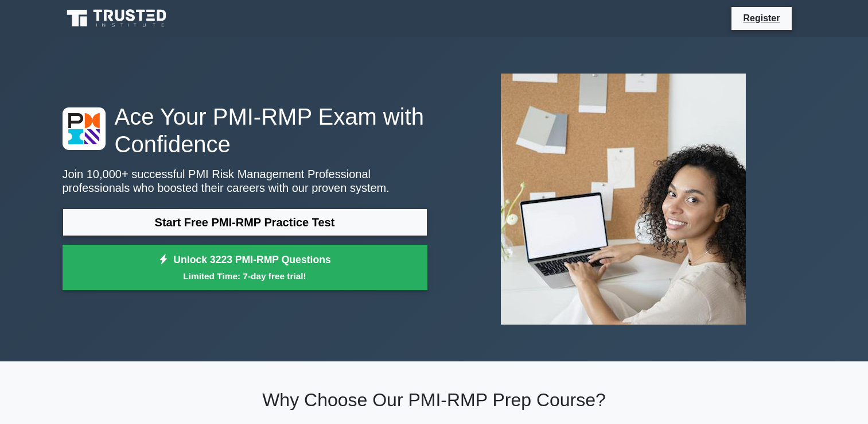  I want to click on h2: Why Choose Our PMI-RMP Prep Course?, so click(434, 399).